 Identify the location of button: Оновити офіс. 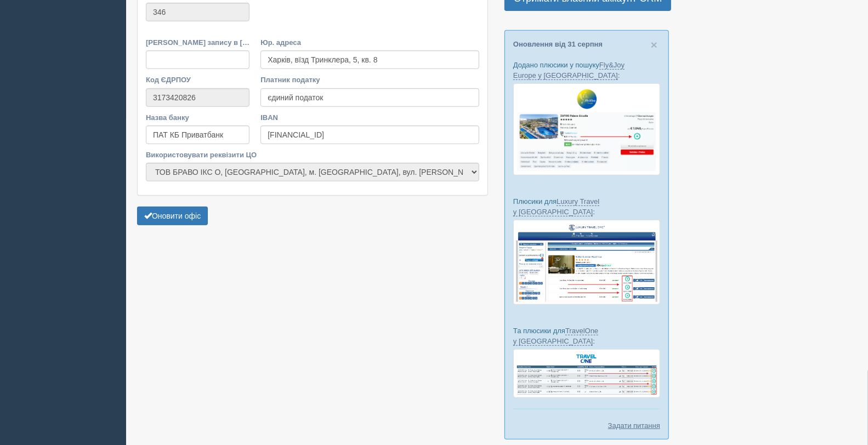
(172, 216).